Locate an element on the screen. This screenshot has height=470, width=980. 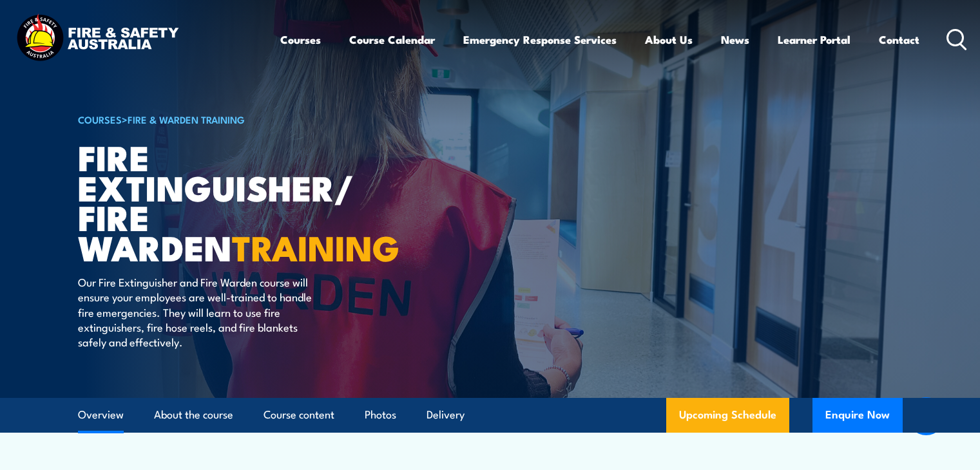
a: COURSES is located at coordinates (100, 119).